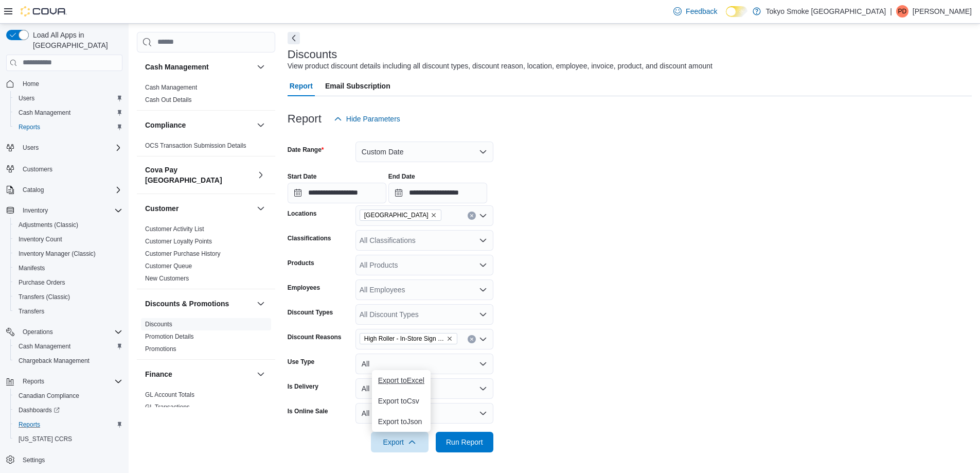 Image resolution: width=980 pixels, height=473 pixels. Describe the element at coordinates (168, 266) in the screenshot. I see `a: Customer Queue` at that location.